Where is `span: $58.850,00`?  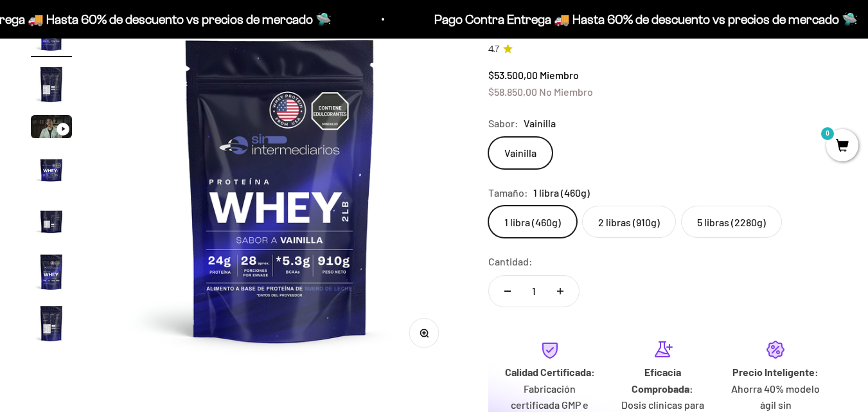
span: $58.850,00 is located at coordinates (513, 91).